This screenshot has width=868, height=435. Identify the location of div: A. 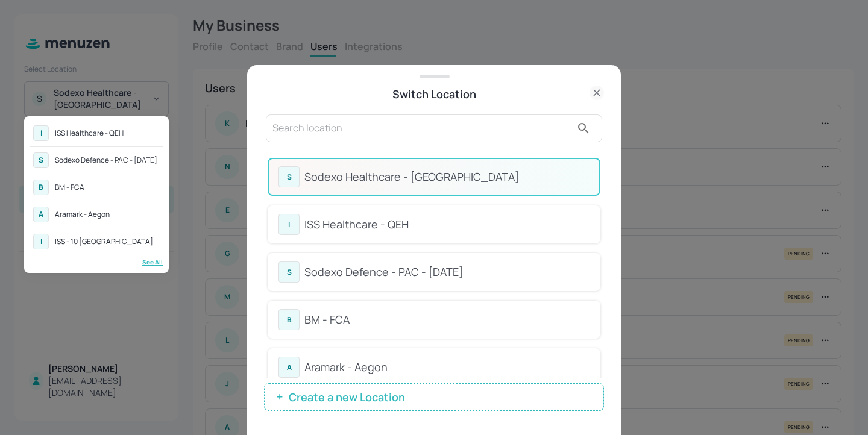
(41, 214).